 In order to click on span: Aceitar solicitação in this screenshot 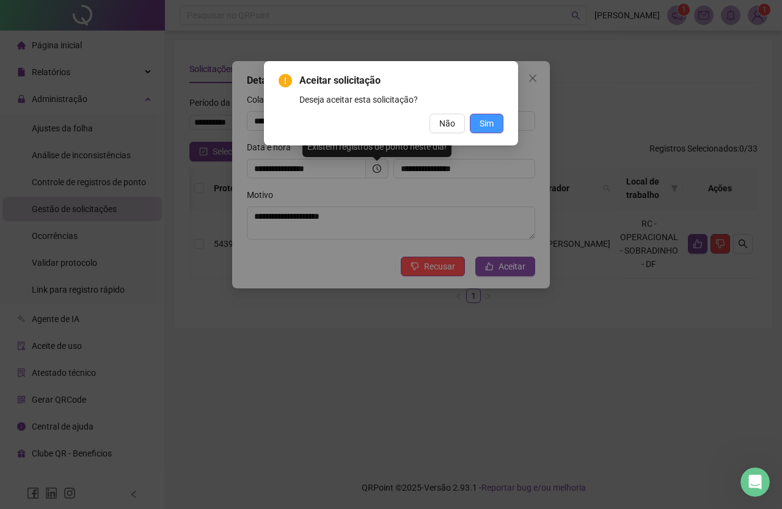, I will do `click(401, 81)`.